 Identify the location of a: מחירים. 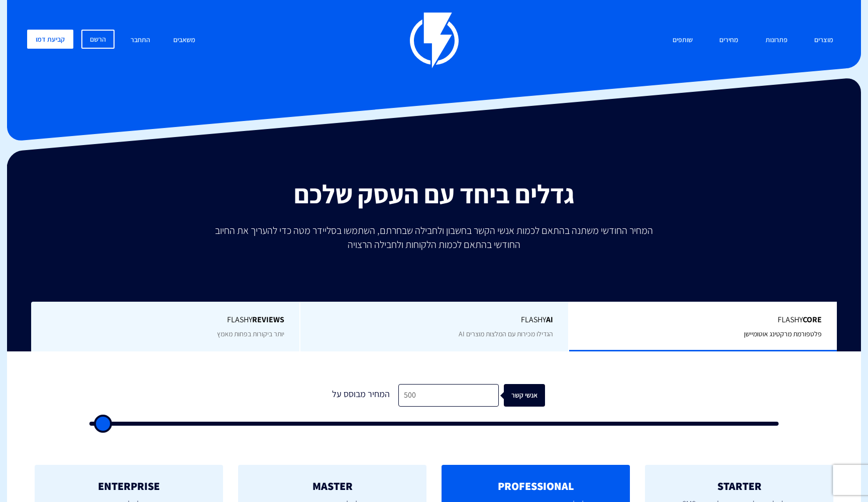
(729, 40).